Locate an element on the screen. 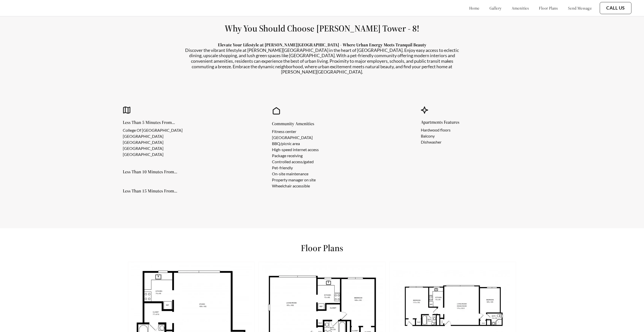 The width and height of the screenshot is (644, 332). a: send message is located at coordinates (580, 8).